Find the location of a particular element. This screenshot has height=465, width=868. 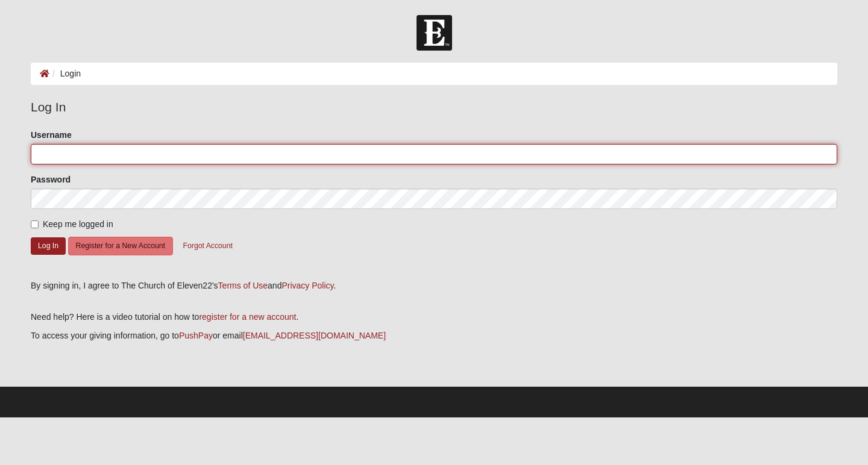

a: Terms of Use is located at coordinates (243, 286).